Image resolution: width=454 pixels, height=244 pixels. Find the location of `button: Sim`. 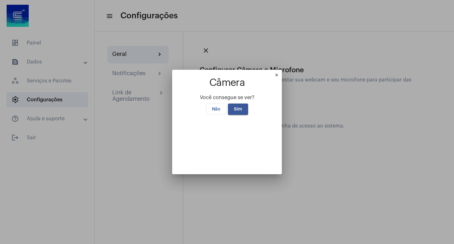

button: Sim is located at coordinates (238, 109).